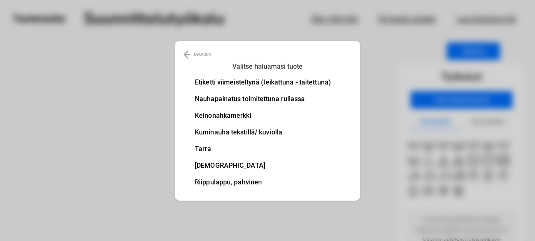  I want to click on li: Kuminauha tekstillä/ kuviolla, so click(263, 132).